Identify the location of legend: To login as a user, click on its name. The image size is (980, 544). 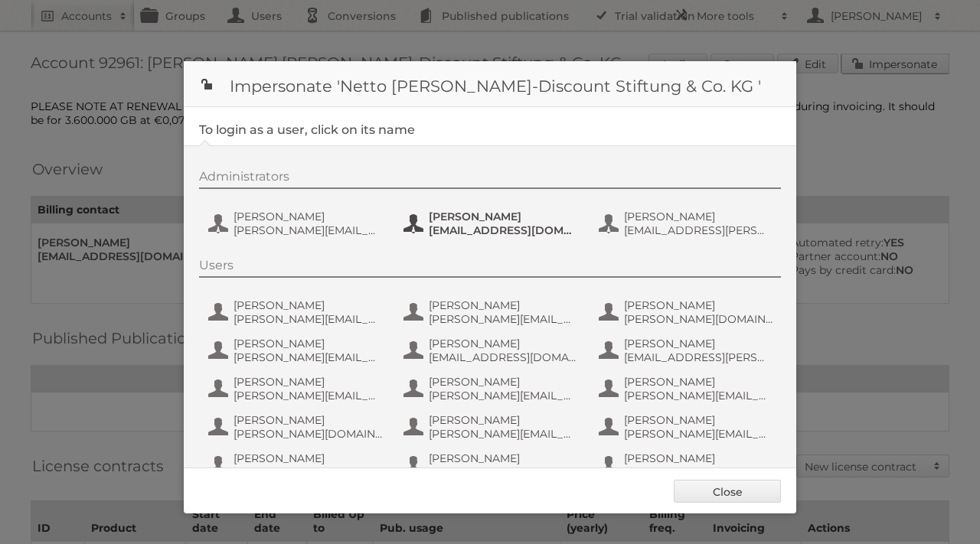
(307, 129).